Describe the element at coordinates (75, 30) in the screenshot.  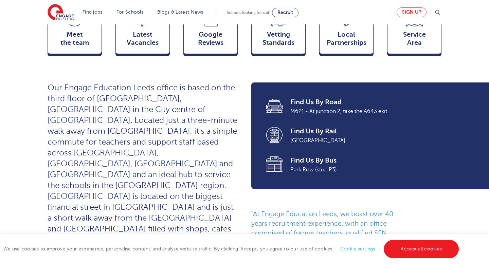
I see `a: Meetthe team` at that location.